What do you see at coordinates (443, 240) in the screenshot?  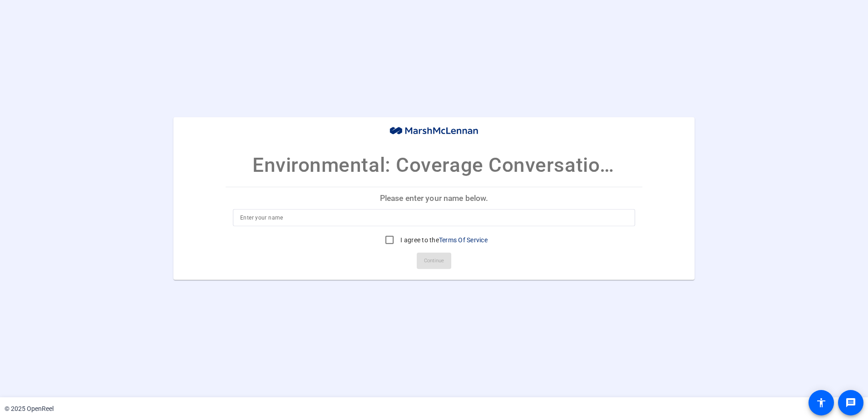 I see `label: I agree to the` at bounding box center [443, 240].